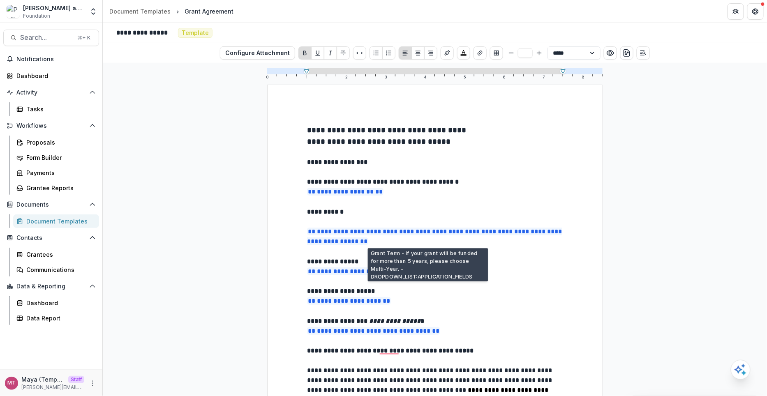 The height and width of the screenshot is (396, 767). What do you see at coordinates (464, 53) in the screenshot?
I see `button: Choose font color` at bounding box center [464, 53].